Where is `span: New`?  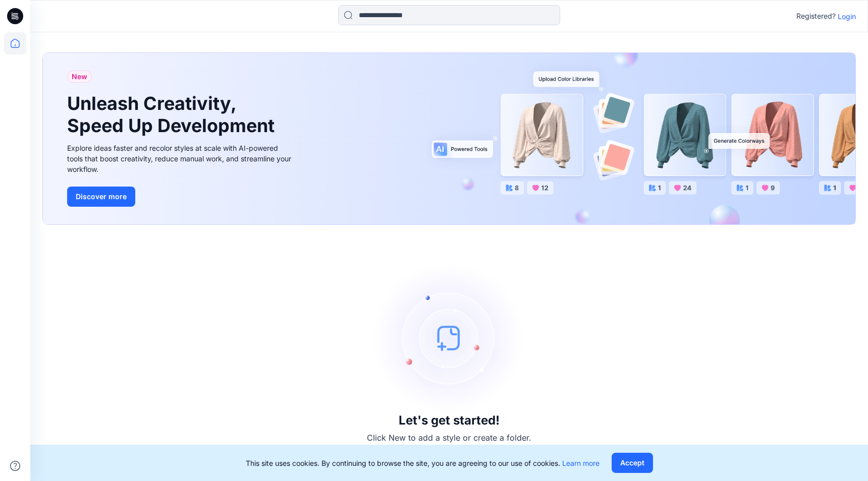 span: New is located at coordinates (79, 76).